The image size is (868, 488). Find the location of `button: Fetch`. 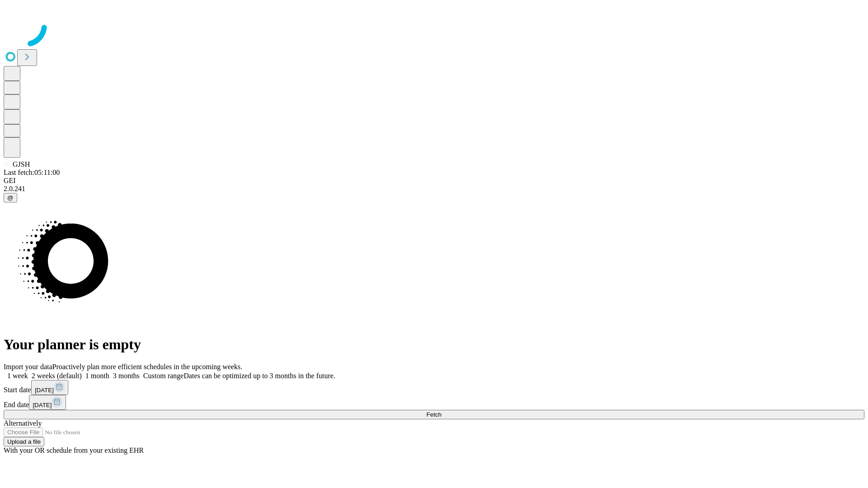

button: Fetch is located at coordinates (434, 414).